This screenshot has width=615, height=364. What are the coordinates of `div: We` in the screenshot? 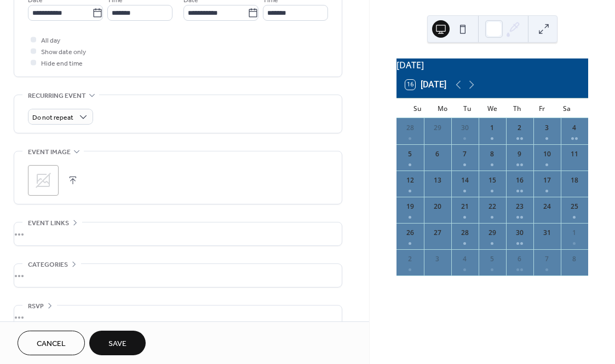 It's located at (492, 108).